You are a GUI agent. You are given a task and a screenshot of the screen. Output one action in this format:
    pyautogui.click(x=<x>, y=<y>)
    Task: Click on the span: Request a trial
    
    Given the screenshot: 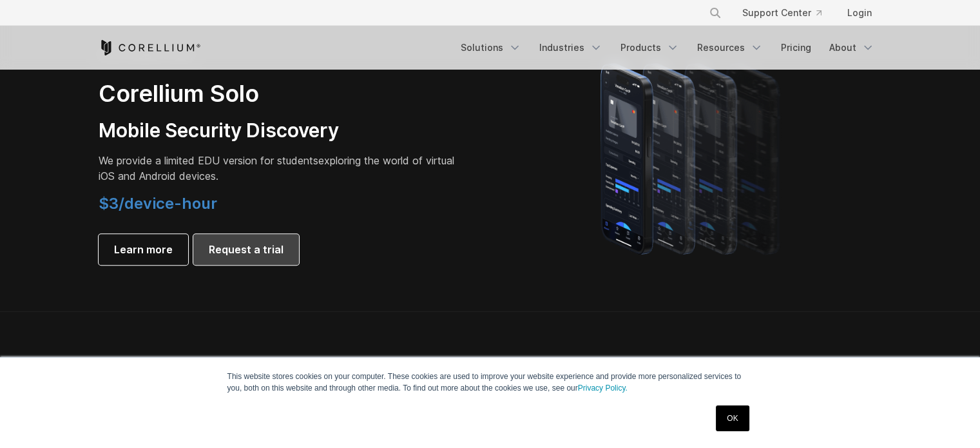 What is the action you would take?
    pyautogui.click(x=246, y=250)
    